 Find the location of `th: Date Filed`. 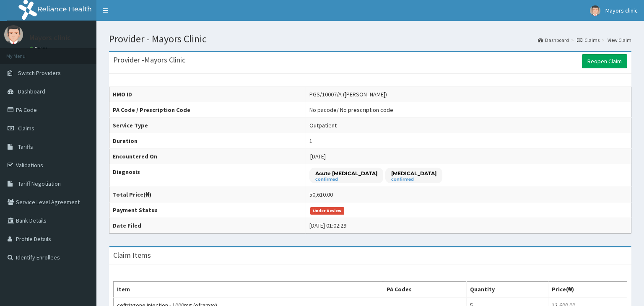

th: Date Filed is located at coordinates (207, 225).